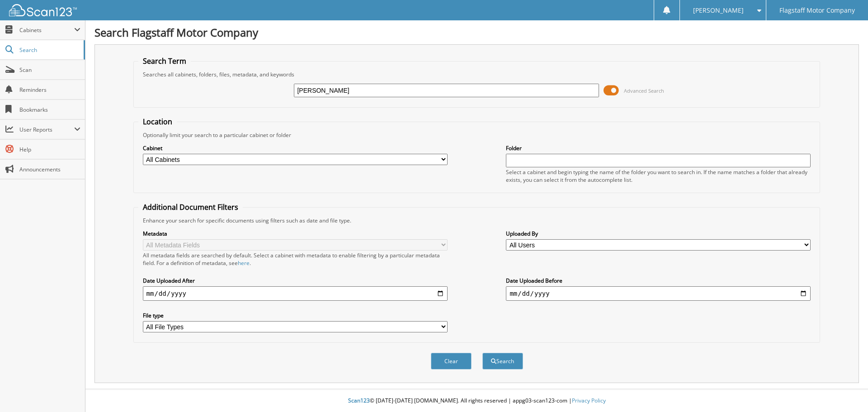  I want to click on span: Help, so click(50, 149).